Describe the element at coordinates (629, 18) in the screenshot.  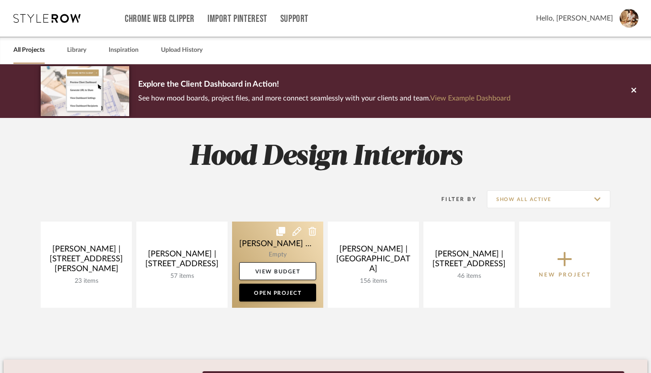
I see `img: avatar` at that location.